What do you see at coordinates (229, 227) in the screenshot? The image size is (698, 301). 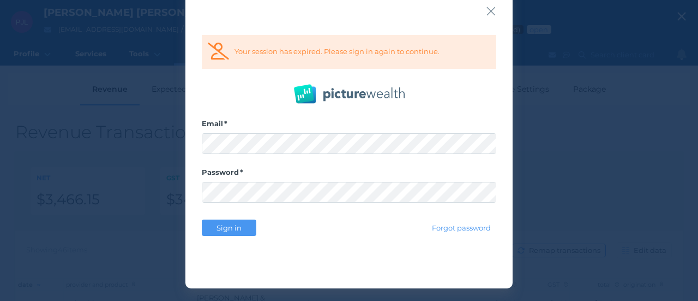 I see `span: Sign in` at bounding box center [229, 227].